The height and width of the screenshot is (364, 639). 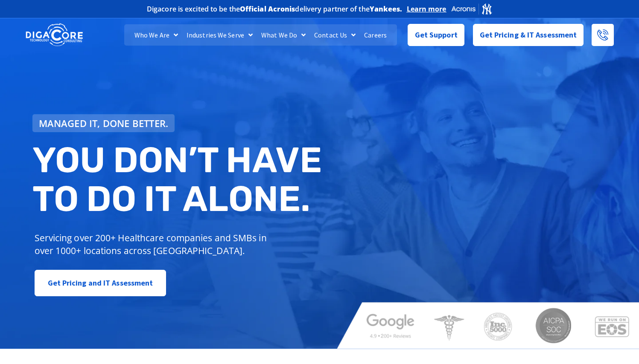 What do you see at coordinates (261, 35) in the screenshot?
I see `nav: Menu` at bounding box center [261, 35].